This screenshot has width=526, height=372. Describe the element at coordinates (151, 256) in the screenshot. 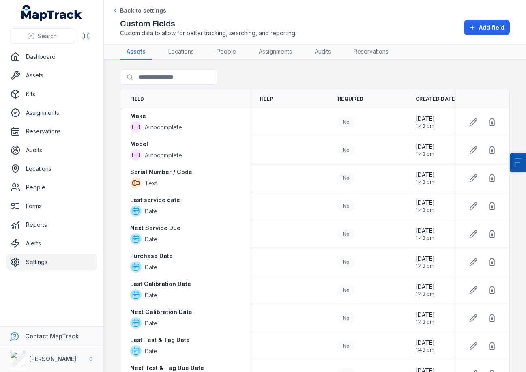

I see `strong: Purchase Date` at that location.